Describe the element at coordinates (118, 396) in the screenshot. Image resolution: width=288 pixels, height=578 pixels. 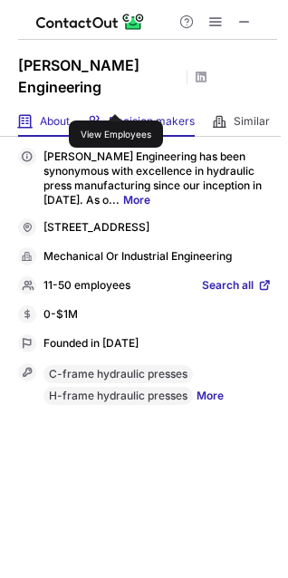
I see `div: H-frame hydraulic presses` at that location.